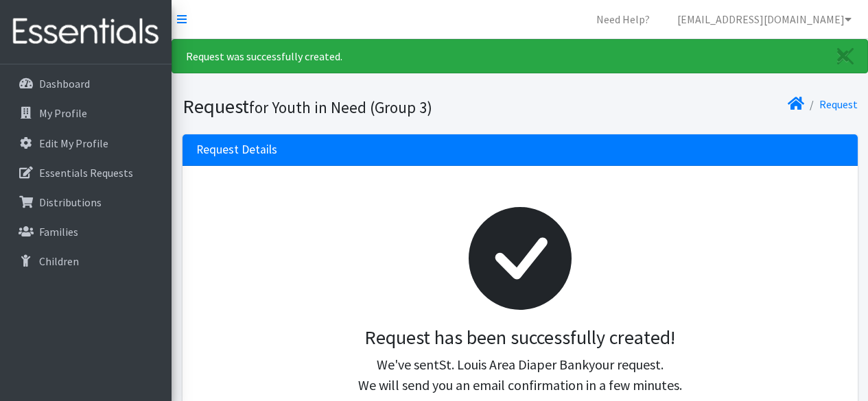 The height and width of the screenshot is (401, 868). Describe the element at coordinates (86, 173) in the screenshot. I see `a: Essentials Requests` at that location.